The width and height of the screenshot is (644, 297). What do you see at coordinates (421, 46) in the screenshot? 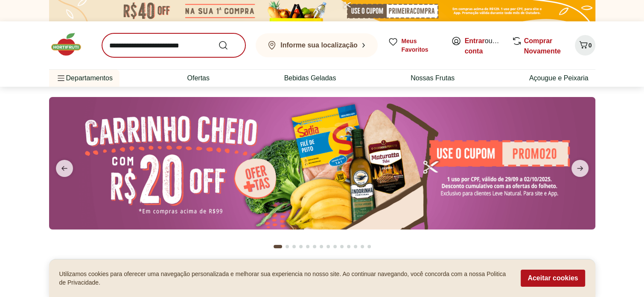
I see `span: Meus Favoritos` at bounding box center [421, 46].